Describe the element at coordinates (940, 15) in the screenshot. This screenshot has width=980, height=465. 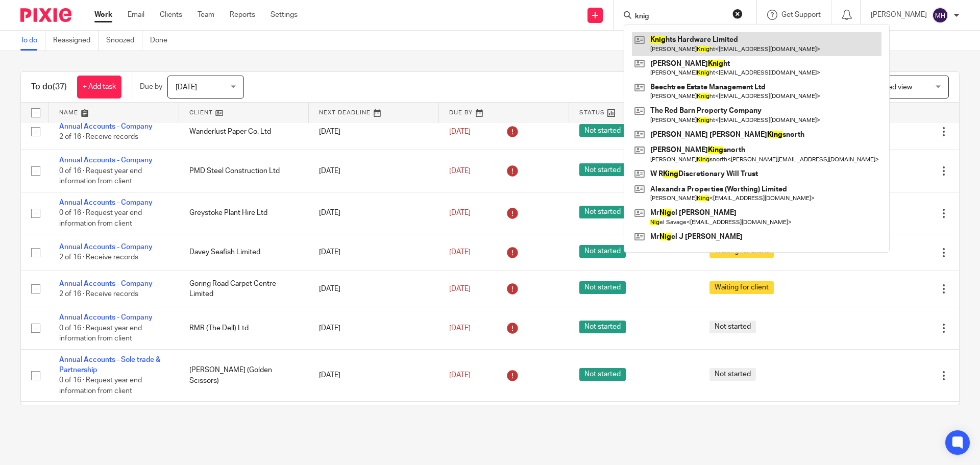
I see `img: svg%3E` at that location.